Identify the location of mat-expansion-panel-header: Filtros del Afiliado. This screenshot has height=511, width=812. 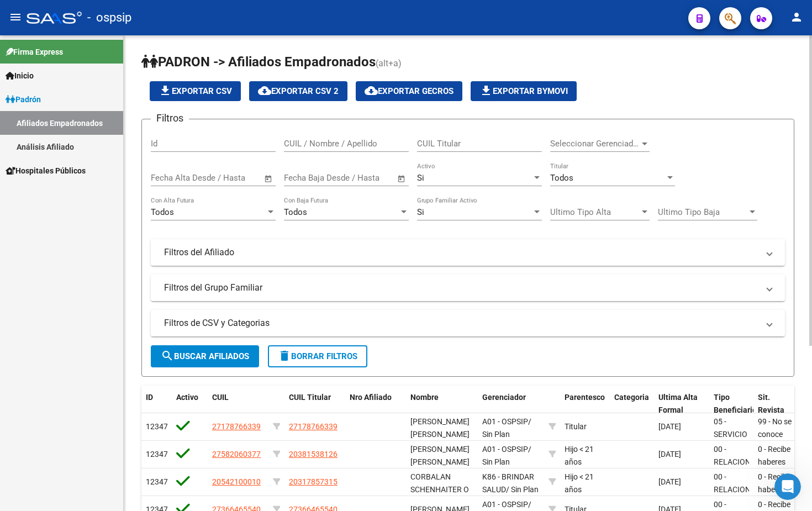
(468, 252).